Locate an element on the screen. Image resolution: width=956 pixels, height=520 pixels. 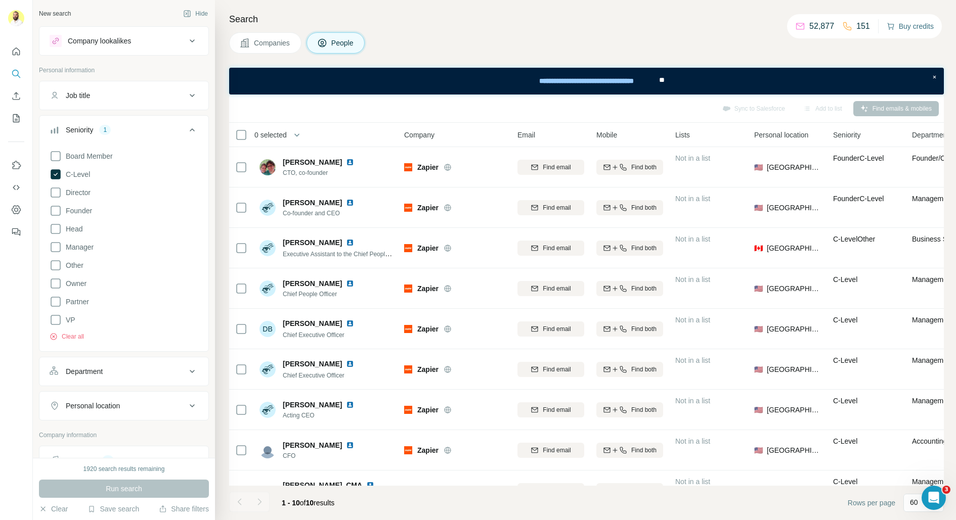
button: Enrich CSV is located at coordinates (16, 96).